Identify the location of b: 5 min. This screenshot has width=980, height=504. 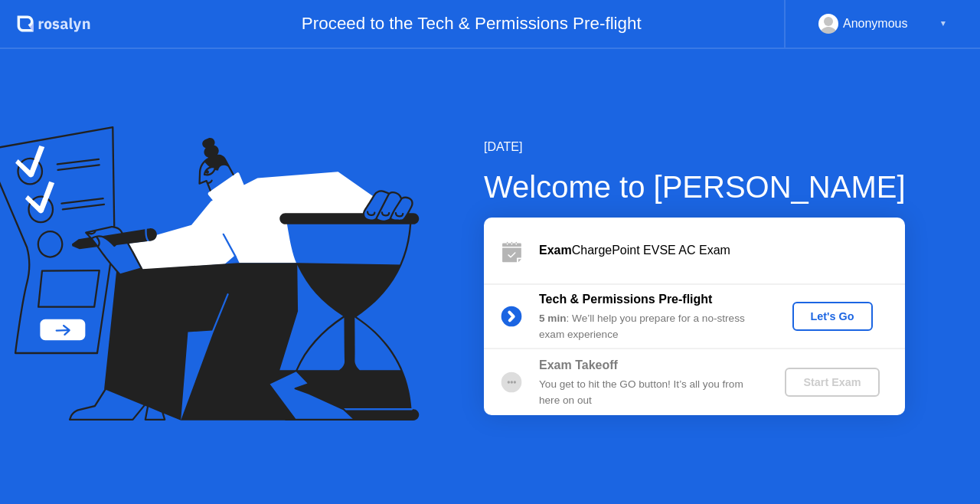
(553, 318).